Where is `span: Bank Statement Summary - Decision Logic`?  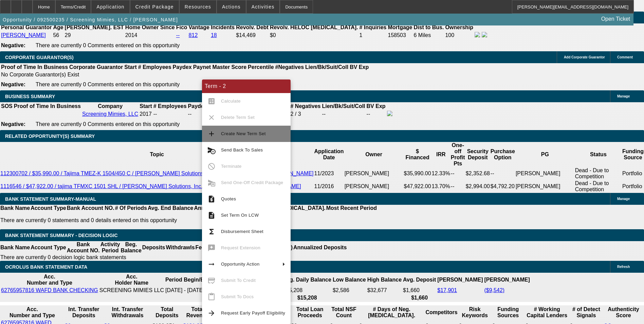 span: Bank Statement Summary - Decision Logic is located at coordinates (61, 236).